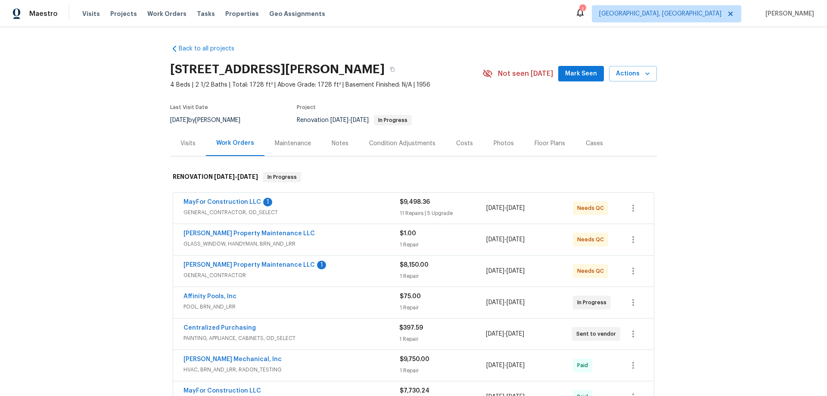  What do you see at coordinates (215, 177) in the screenshot?
I see `h6: RENOVATION` at bounding box center [215, 177].